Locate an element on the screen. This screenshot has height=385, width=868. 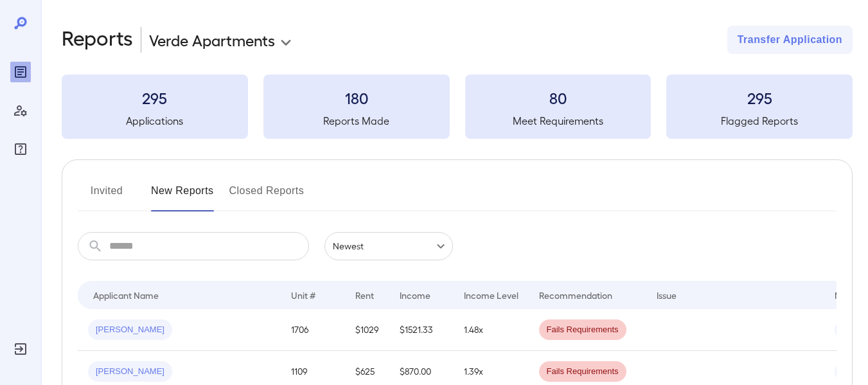
button: Invited is located at coordinates (107, 196).